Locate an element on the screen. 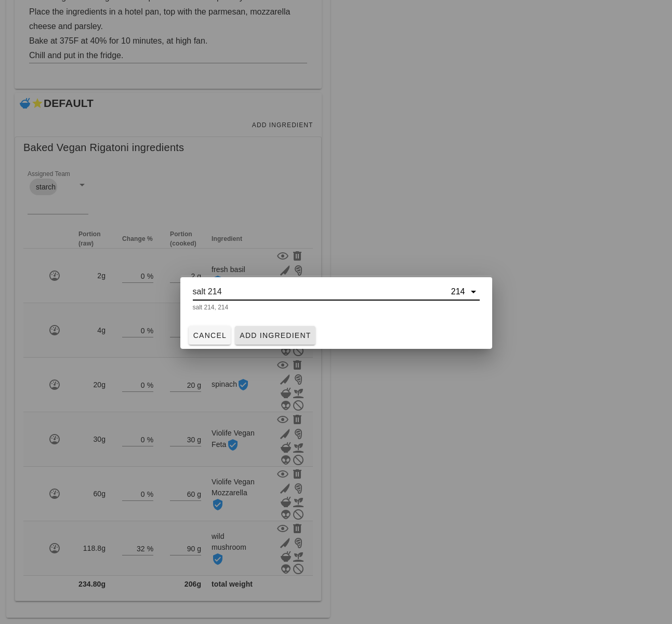 This screenshot has width=672, height=624. div: 214 is located at coordinates (456, 292).